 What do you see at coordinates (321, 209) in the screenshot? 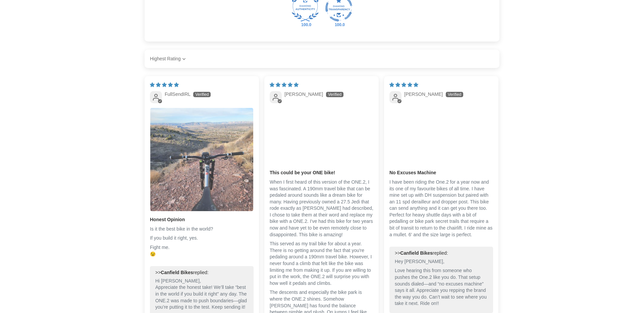
I see `p: When I first heard of this version of the ONE.2, I was fascinated. A 190mm travel bike that can b...` at bounding box center [321, 209].